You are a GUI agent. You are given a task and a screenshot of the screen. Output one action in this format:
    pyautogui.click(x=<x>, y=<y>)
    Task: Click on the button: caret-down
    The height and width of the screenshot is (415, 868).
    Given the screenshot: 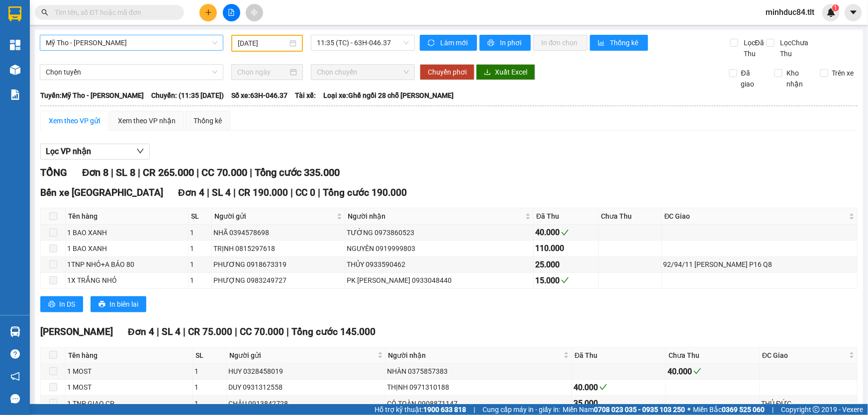 What is the action you would take?
    pyautogui.click(x=853, y=12)
    